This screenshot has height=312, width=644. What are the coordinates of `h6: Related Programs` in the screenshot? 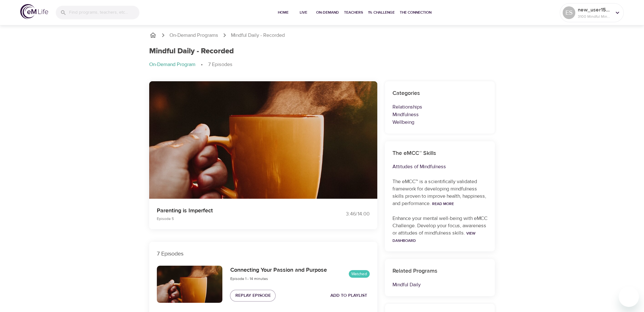 It's located at (440, 271).